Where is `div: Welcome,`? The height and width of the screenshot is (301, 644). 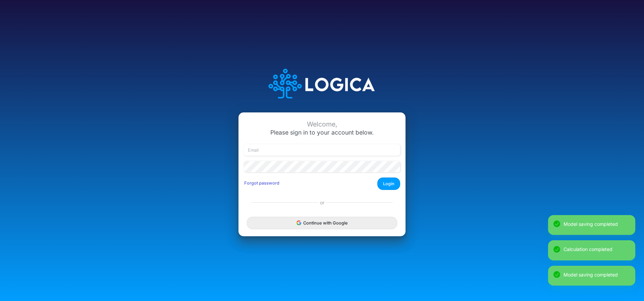
div: Welcome, is located at coordinates (322, 124).